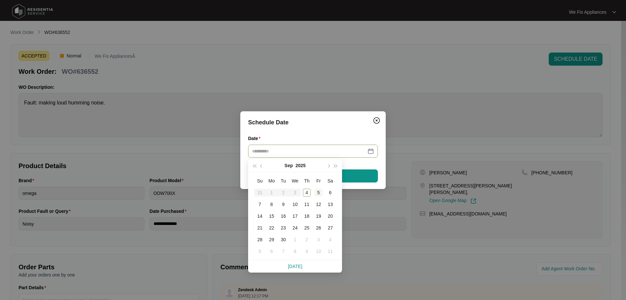 The width and height of the screenshot is (626, 300). I want to click on td: 2025-10-08, so click(295, 251).